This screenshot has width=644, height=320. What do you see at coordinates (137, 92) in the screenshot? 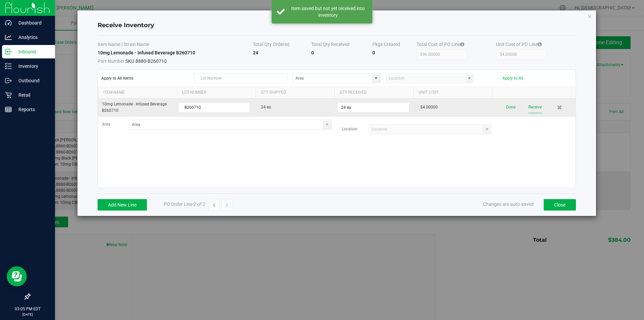
I see `th: Item Name` at bounding box center [137, 92].